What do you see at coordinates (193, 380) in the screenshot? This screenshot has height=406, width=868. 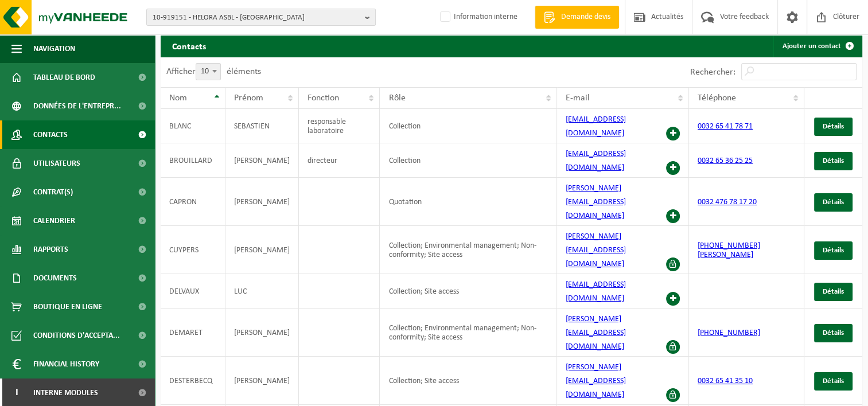 I see `td: DESTERBECQ` at bounding box center [193, 380].